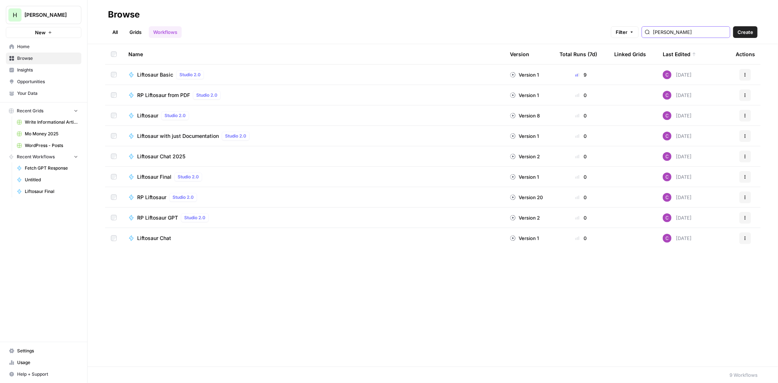 The height and width of the screenshot is (383, 778). I want to click on a: Usage, so click(43, 362).